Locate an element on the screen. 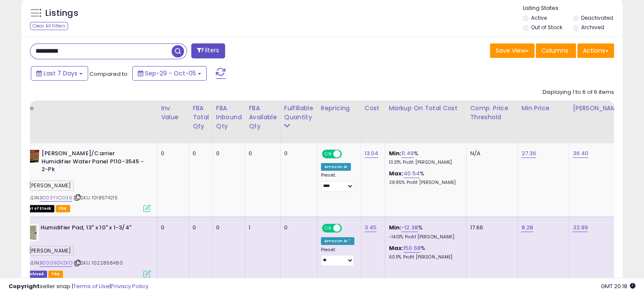 Image resolution: width=644 pixels, height=295 pixels. a: 32.99 is located at coordinates (580, 228).